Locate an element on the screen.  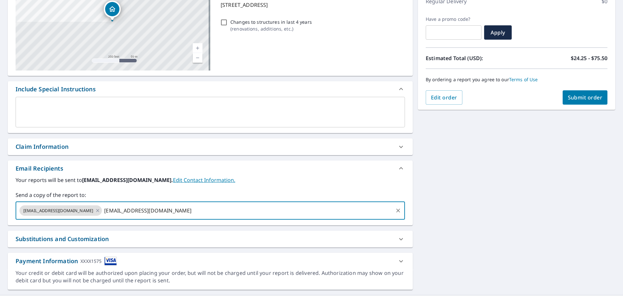
p: By ordering a report you agree to our is located at coordinates (517, 80).